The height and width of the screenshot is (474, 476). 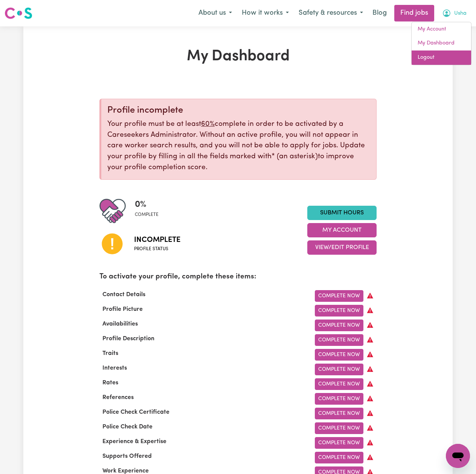 What do you see at coordinates (120, 324) in the screenshot?
I see `span: Availabilities` at bounding box center [120, 324].